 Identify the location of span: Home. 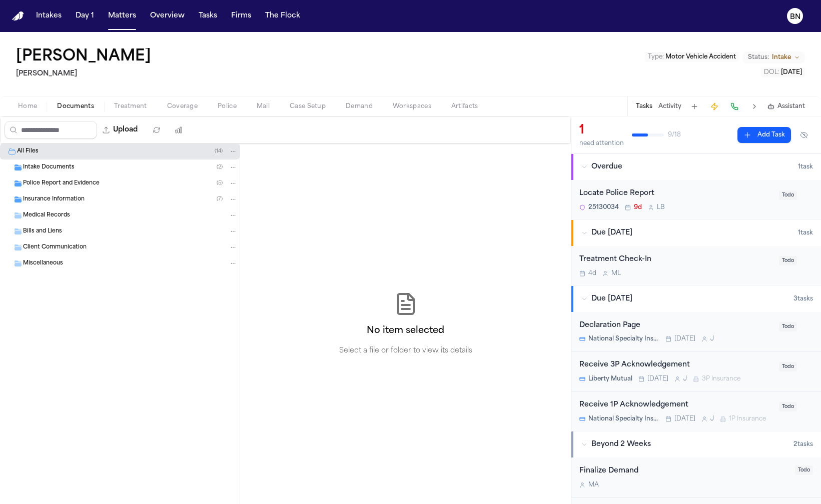
(28, 107).